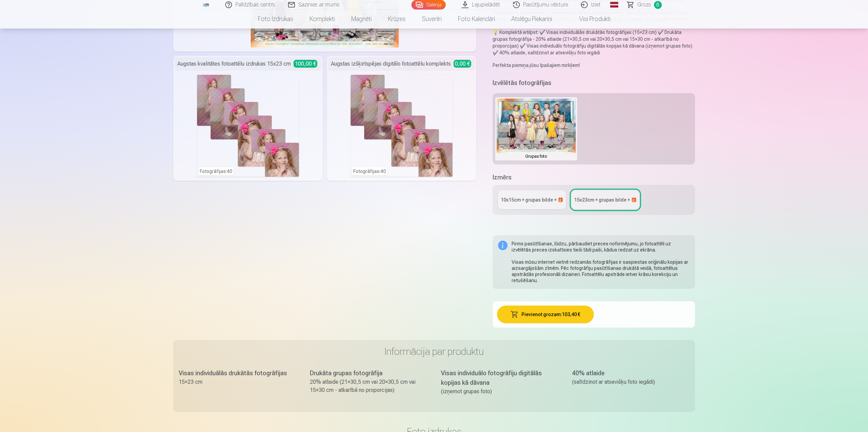 The height and width of the screenshot is (432, 868). I want to click on div: 20% atlaide (21×30,5 cm vai 20×30,5 cm vai 15×30 cm - atkarībā no proporcijas), so click(369, 386).